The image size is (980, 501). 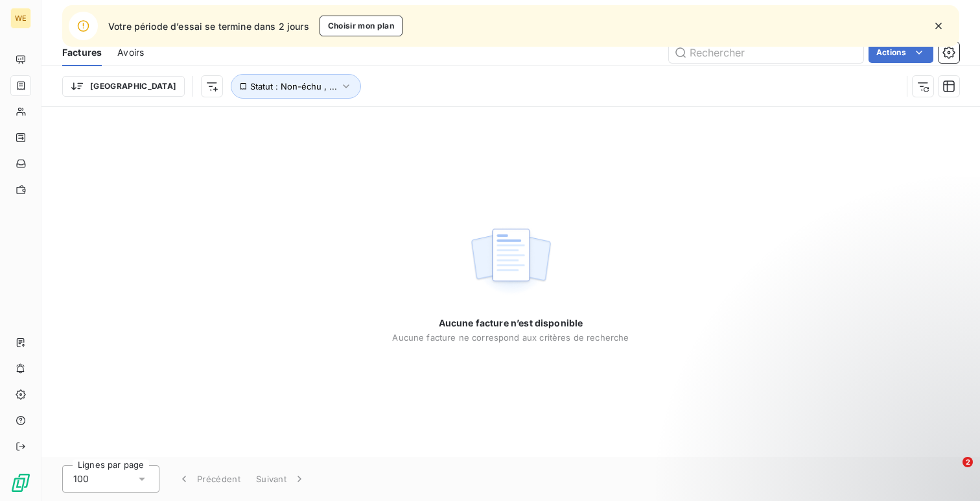 What do you see at coordinates (766, 53) in the screenshot?
I see `input: Rechercher` at bounding box center [766, 53].